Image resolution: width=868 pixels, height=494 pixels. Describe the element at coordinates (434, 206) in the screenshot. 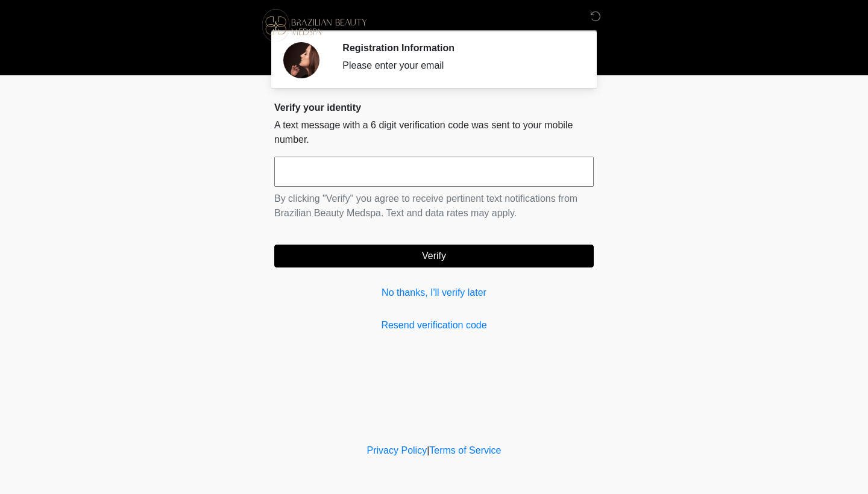

I see `p: By clicking "Verify" you agree to receive pertinent text notifications from Brazilian Beauty Meds...` at that location.